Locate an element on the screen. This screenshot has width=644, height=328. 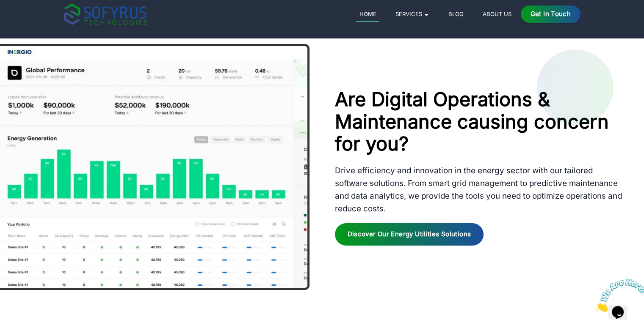
a: Blog is located at coordinates (456, 14).